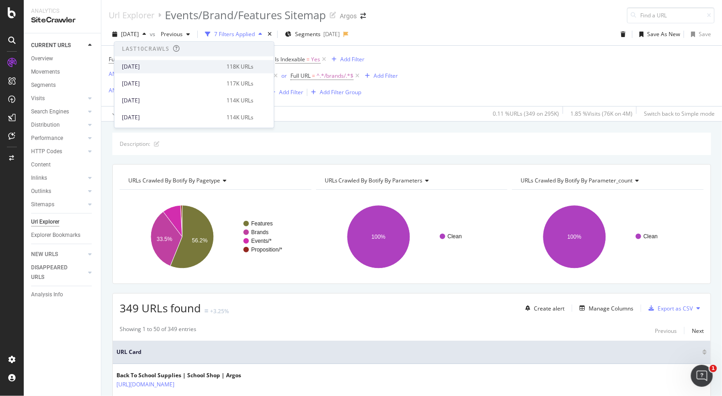 The image size is (722, 396). Describe the element at coordinates (42, 204) in the screenshot. I see `div: Sitemaps` at that location.